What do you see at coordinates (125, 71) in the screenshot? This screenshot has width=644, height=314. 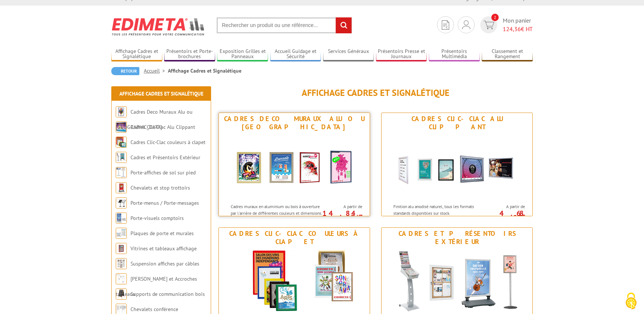 I see `a: Retour` at bounding box center [125, 71].